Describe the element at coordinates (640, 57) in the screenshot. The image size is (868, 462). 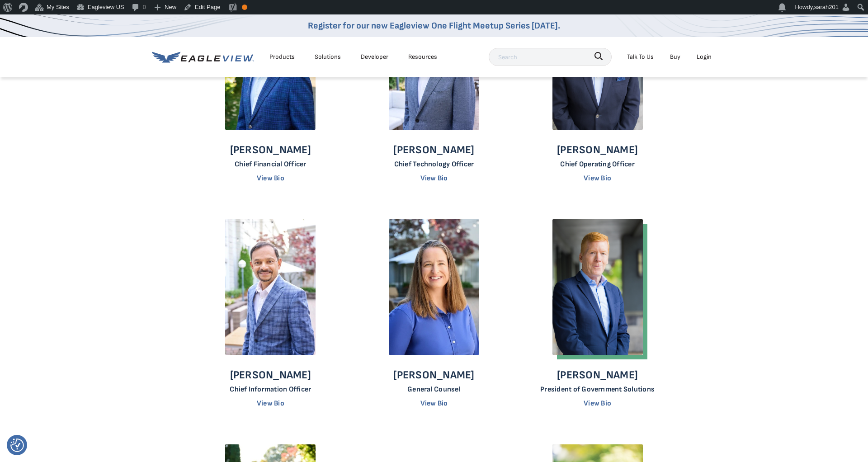
I see `div: Talk To Us` at that location.